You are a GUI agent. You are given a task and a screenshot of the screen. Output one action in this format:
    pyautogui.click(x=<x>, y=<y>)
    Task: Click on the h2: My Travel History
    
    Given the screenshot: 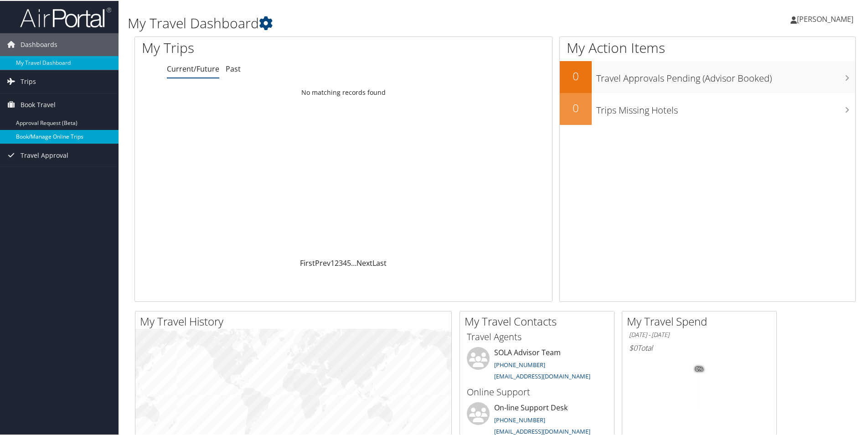 What is the action you would take?
    pyautogui.click(x=296, y=321)
    